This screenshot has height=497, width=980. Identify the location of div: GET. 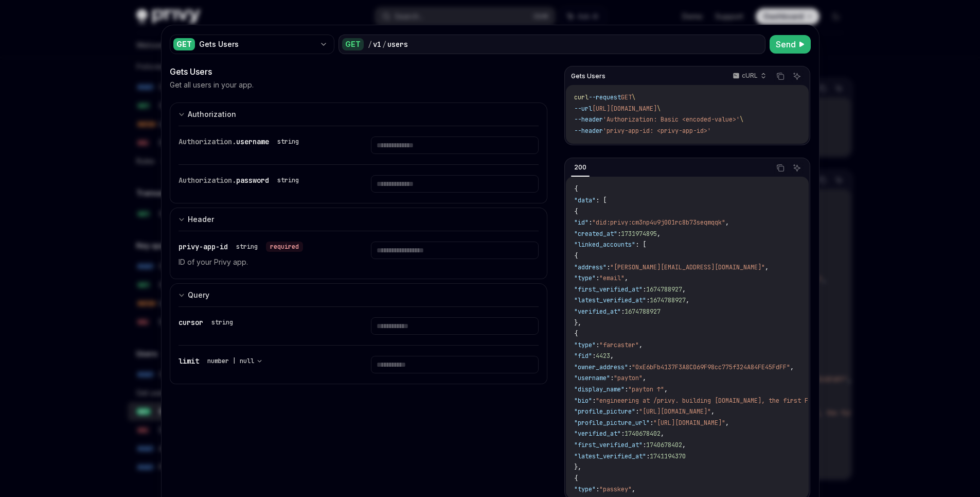
(353, 44).